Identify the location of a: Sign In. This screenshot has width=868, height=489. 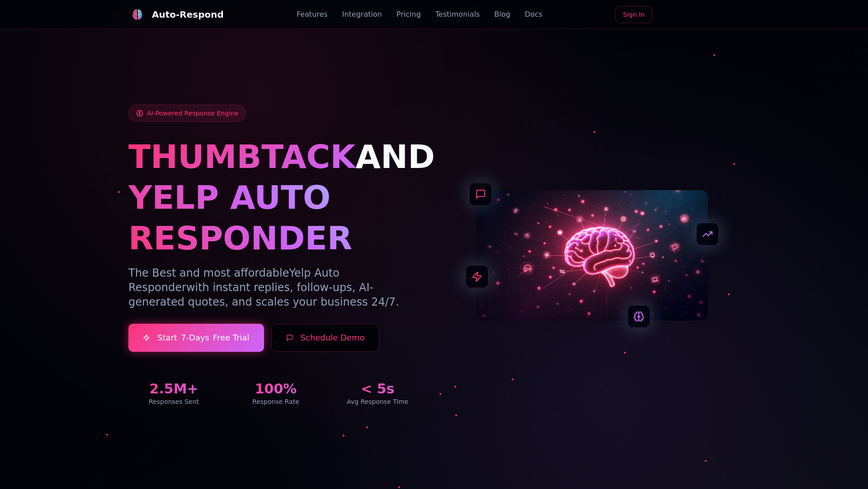
(634, 15).